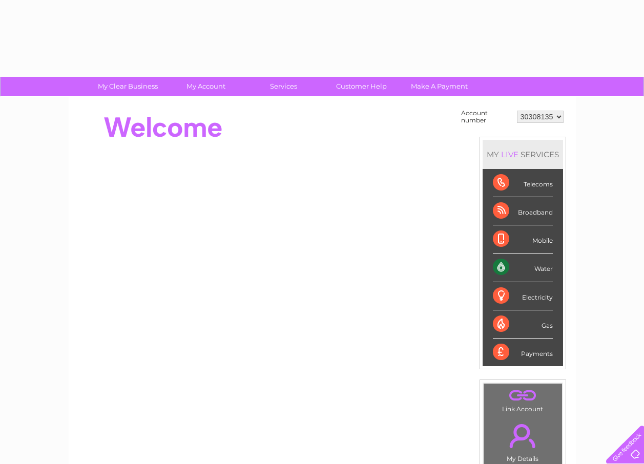 The width and height of the screenshot is (644, 464). Describe the element at coordinates (522, 239) in the screenshot. I see `div: Mobile` at that location.